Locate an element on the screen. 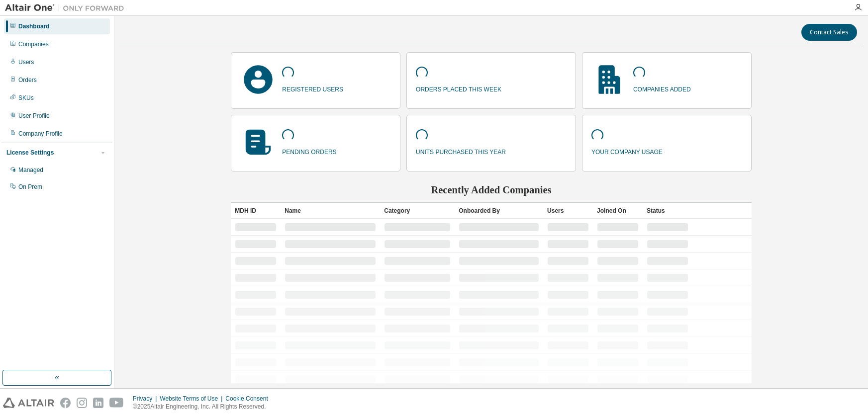  div: SKUs is located at coordinates (26, 98).